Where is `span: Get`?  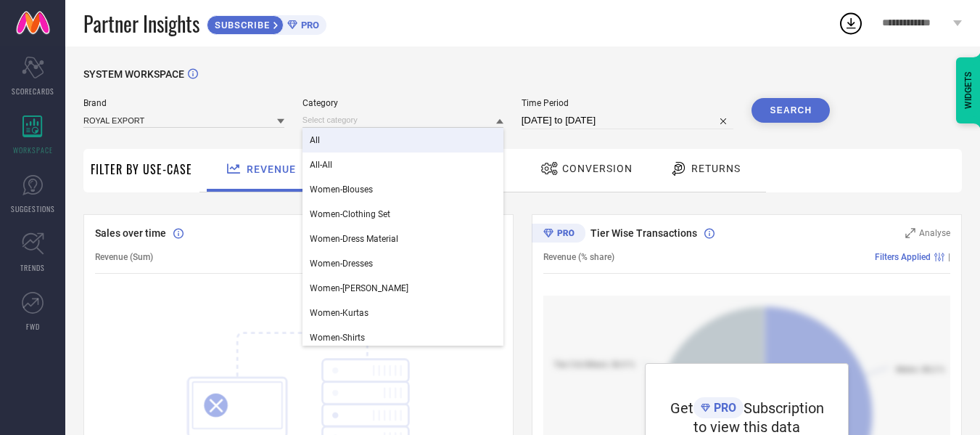
span: Get is located at coordinates (682, 408).